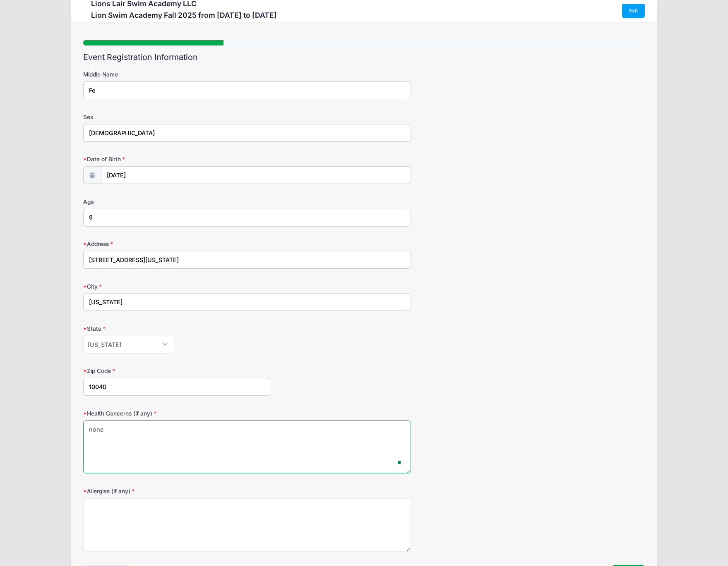  I want to click on label: Allergies (if any), so click(176, 491).